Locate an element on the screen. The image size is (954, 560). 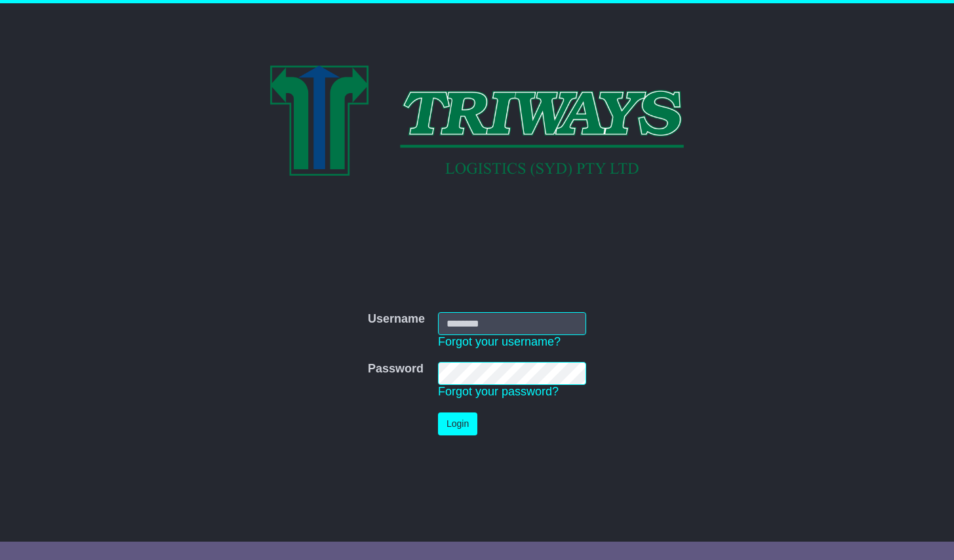
label: Password is located at coordinates (395, 369).